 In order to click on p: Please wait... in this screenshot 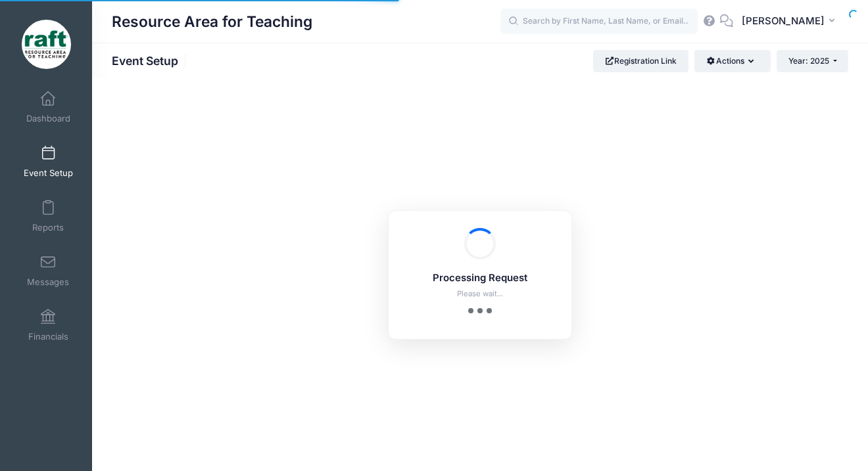, I will do `click(480, 294)`.